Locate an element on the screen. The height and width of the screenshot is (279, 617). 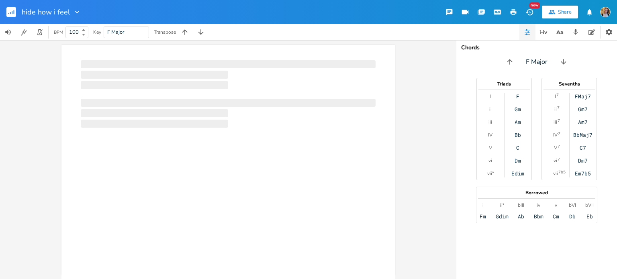
div: Gm is located at coordinates (518, 109).